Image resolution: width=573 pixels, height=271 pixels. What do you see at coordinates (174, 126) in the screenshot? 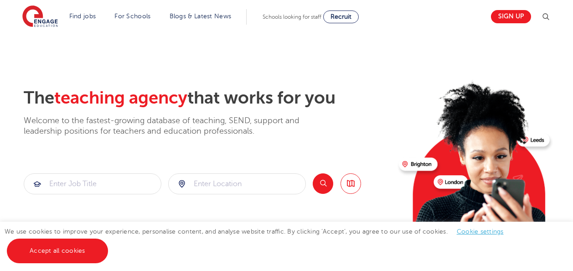
I see `p: Welcome to the fastest-growing database of teaching, SEND, support and leadership positions for t...` at bounding box center [174, 126].